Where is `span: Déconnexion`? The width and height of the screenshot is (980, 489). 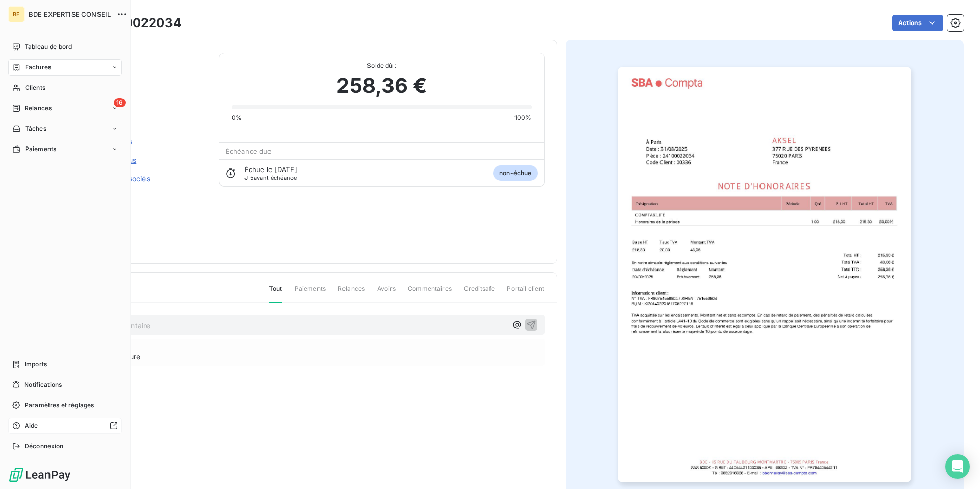 span: Déconnexion is located at coordinates (44, 446).